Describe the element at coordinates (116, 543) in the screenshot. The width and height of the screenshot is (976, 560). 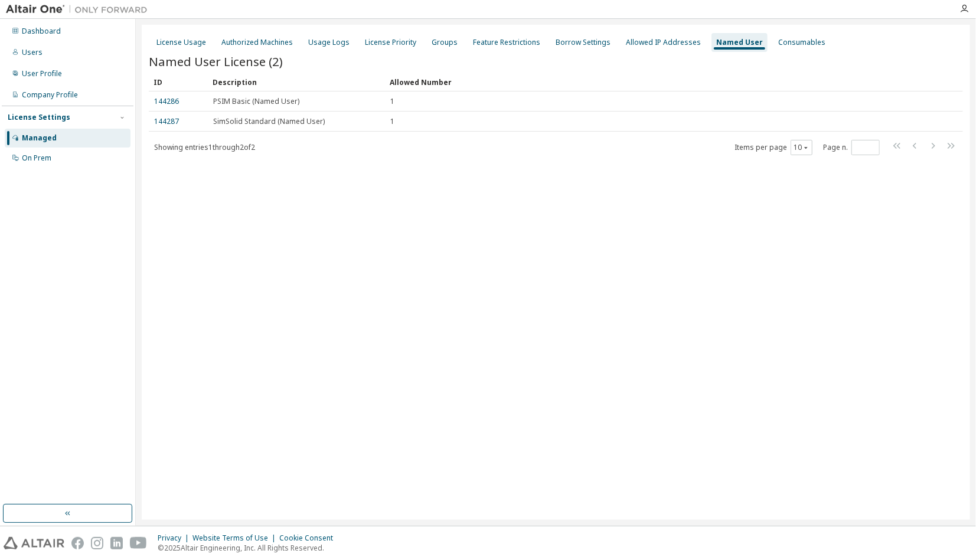
I see `img: linkedin.svg` at that location.